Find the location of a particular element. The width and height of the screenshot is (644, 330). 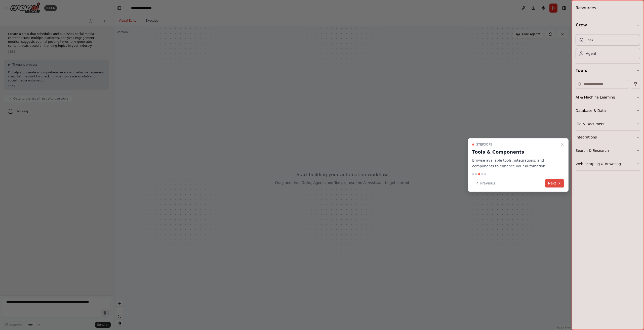

button: Next is located at coordinates (554, 183).